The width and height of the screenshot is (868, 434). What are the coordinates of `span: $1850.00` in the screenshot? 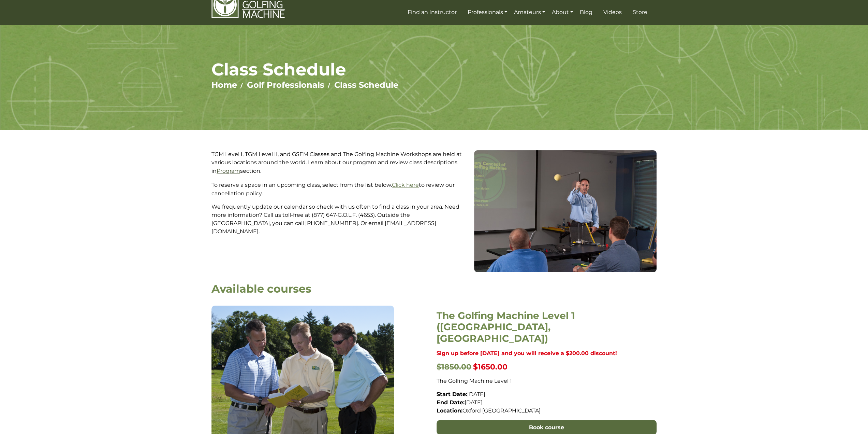 It's located at (454, 367).